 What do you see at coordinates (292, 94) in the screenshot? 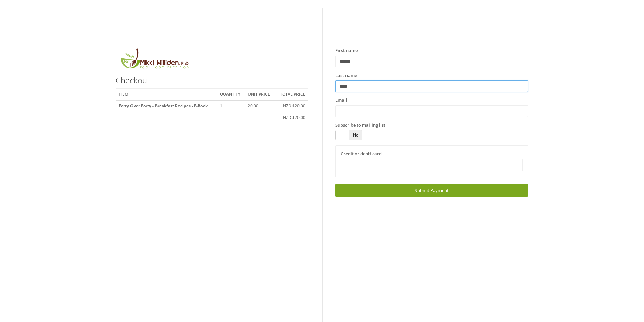
I see `th: Total price` at bounding box center [292, 94].